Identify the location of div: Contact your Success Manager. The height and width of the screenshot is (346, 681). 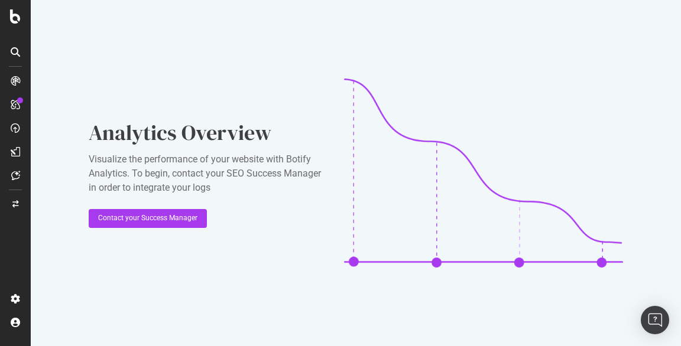
(148, 218).